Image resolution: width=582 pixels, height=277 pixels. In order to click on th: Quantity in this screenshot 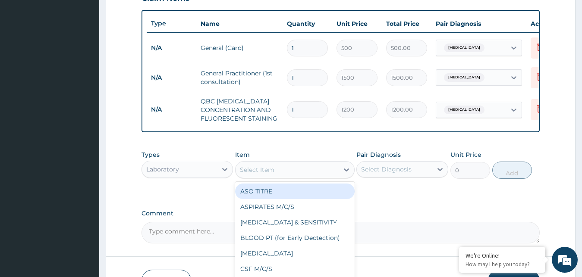, I will do `click(307, 24)`.